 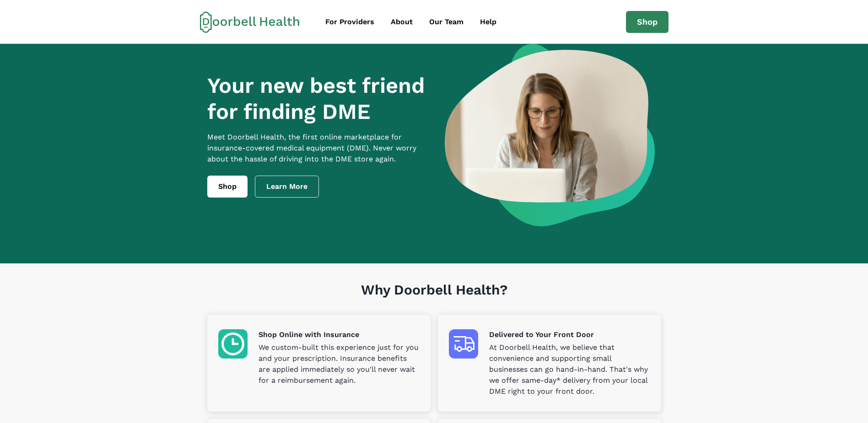 I want to click on h1: Your new best friend for finding DME, so click(x=318, y=98).